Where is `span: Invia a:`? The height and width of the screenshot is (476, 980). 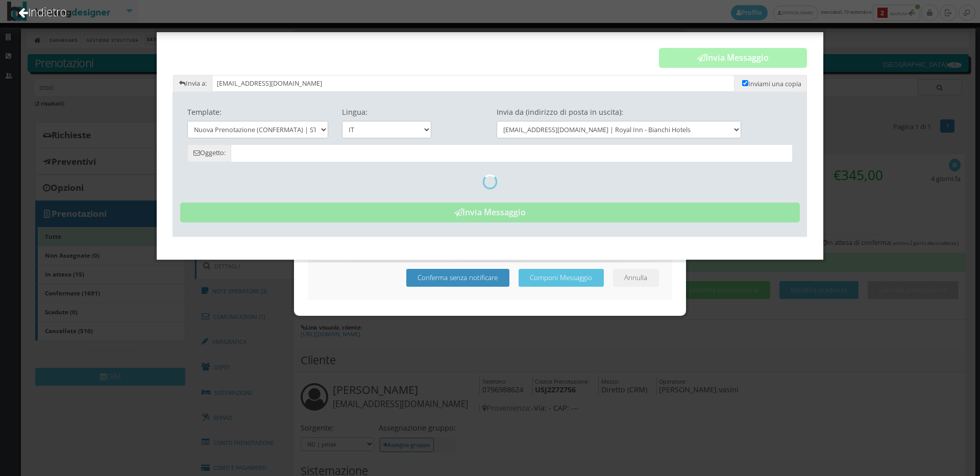
span: Invia a: is located at coordinates (192, 83).